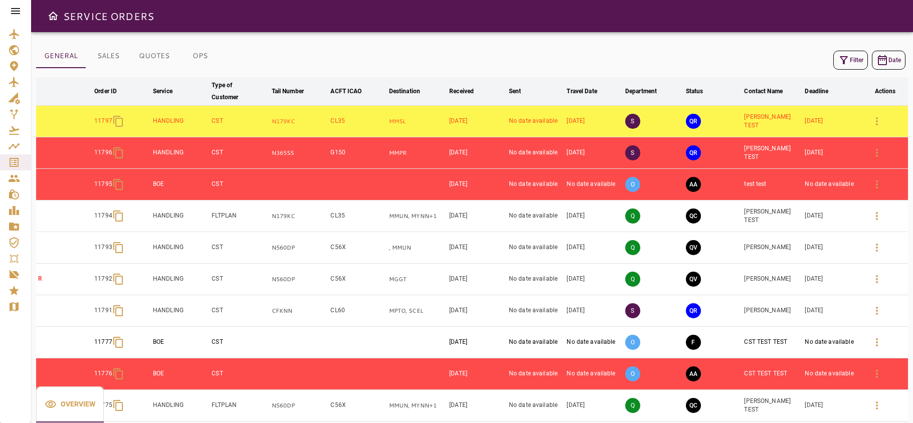 This screenshot has width=913, height=423. What do you see at coordinates (352, 91) in the screenshot?
I see `span: ACFT ICAO` at bounding box center [352, 91].